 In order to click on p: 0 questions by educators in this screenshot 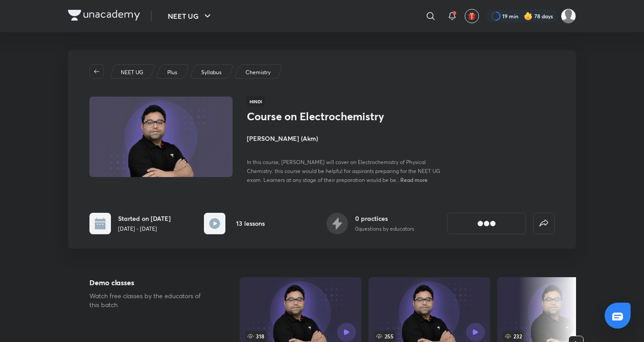, I will do `click(385, 229)`.